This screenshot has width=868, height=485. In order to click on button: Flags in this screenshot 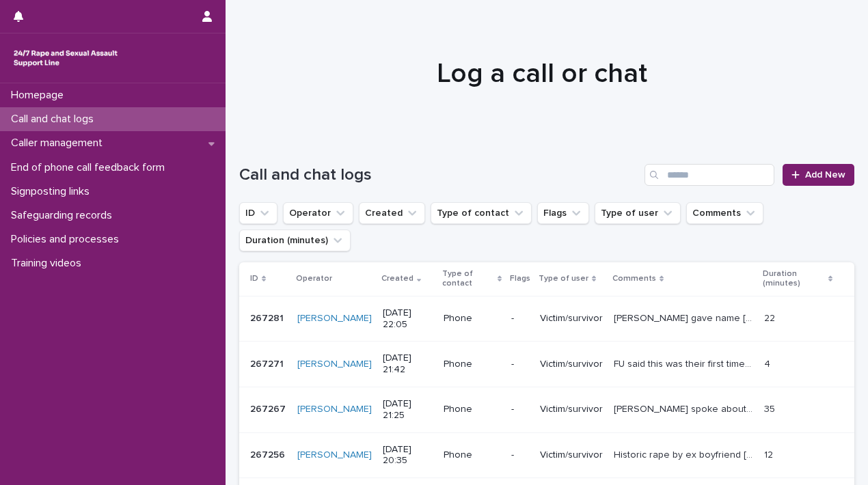, I will do `click(563, 213)`.